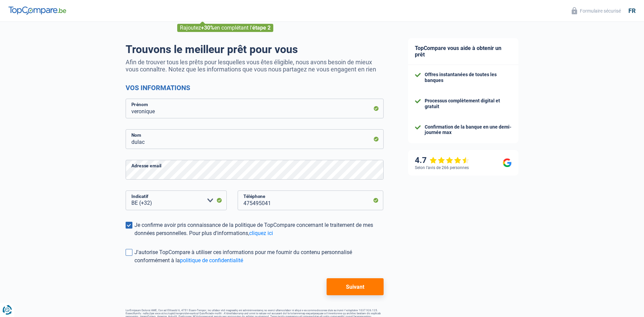 Image resolution: width=644 pixels, height=317 pixels. Describe the element at coordinates (468, 104) in the screenshot. I see `div: Processus complètement digital et gratuit` at that location.